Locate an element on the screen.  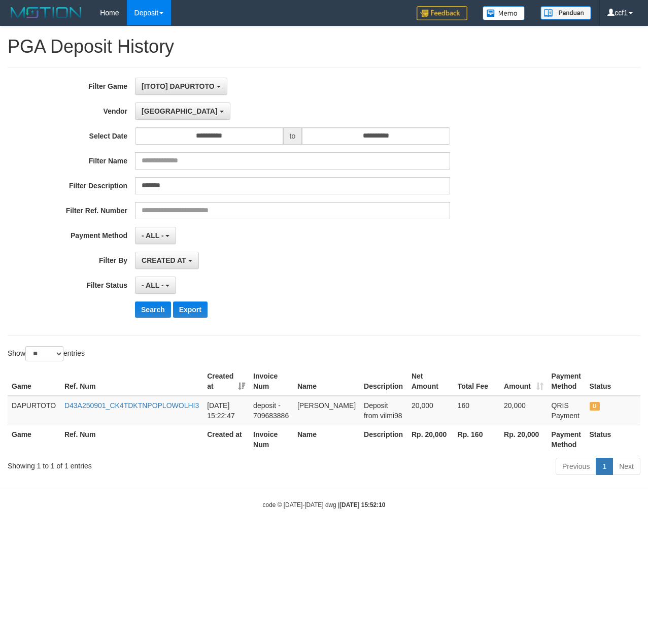
a: 1 is located at coordinates (604, 466).